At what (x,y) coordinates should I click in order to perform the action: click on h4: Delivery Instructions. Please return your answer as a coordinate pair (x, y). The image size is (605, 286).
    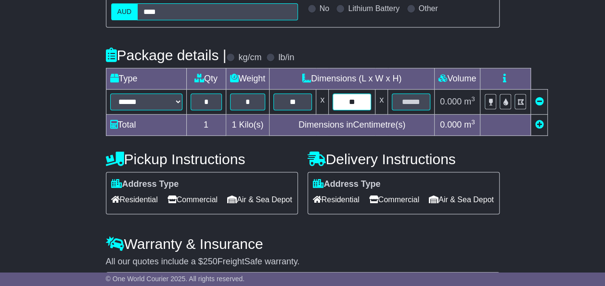
    Looking at the image, I should click on (403, 159).